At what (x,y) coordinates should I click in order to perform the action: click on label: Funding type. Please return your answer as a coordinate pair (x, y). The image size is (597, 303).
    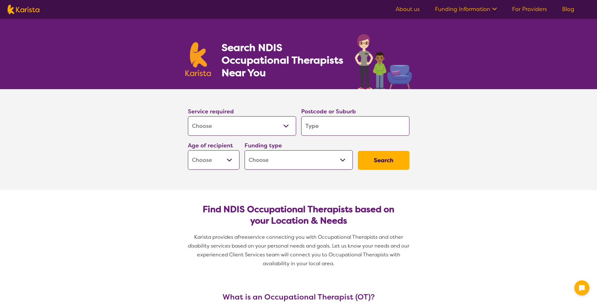
    Looking at the image, I should click on (263, 145).